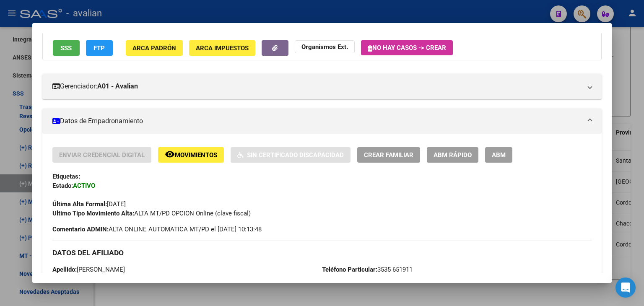 Image resolution: width=644 pixels, height=306 pixels. Describe the element at coordinates (99, 48) in the screenshot. I see `button: FTP` at that location.